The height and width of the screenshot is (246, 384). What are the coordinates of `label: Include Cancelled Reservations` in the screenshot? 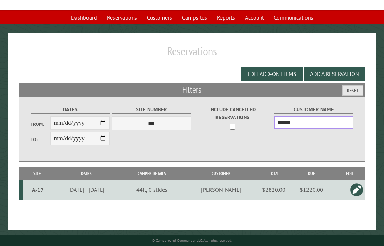 It's located at (233, 113).